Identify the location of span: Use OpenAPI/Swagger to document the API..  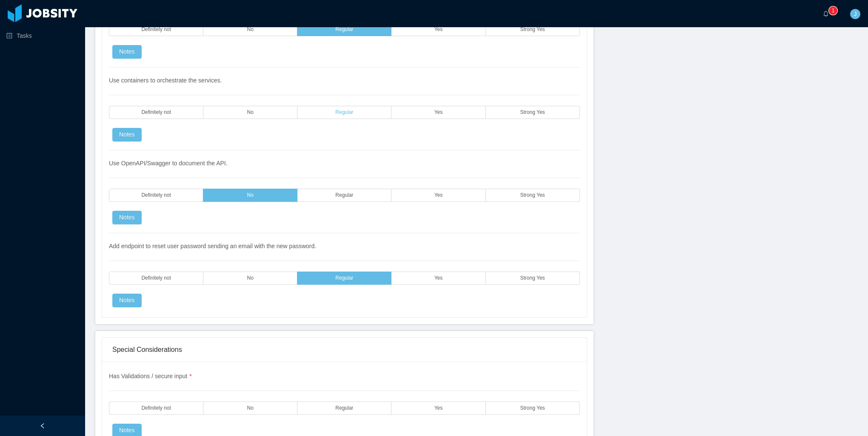
(168, 163).